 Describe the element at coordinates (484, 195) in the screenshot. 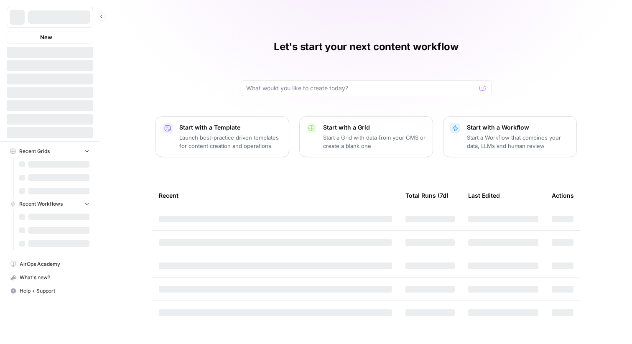

I see `div: Last Edited` at that location.